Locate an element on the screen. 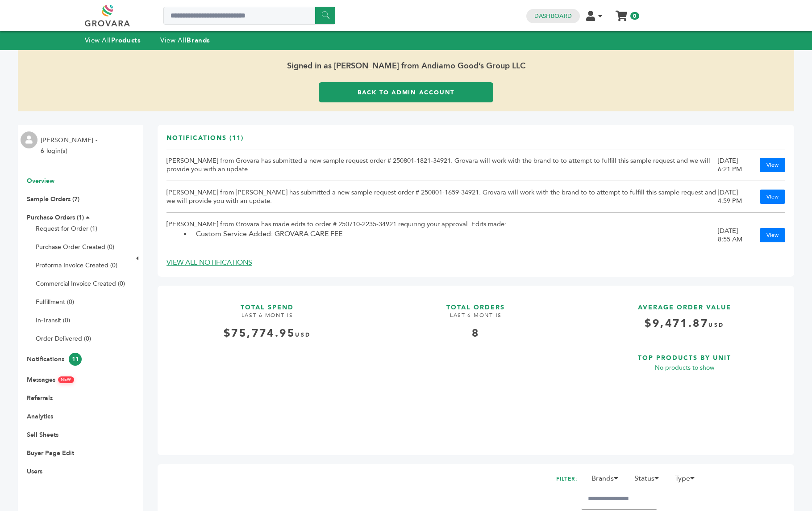 Image resolution: width=812 pixels, height=511 pixels. a: Request for Order (1) is located at coordinates (67, 228).